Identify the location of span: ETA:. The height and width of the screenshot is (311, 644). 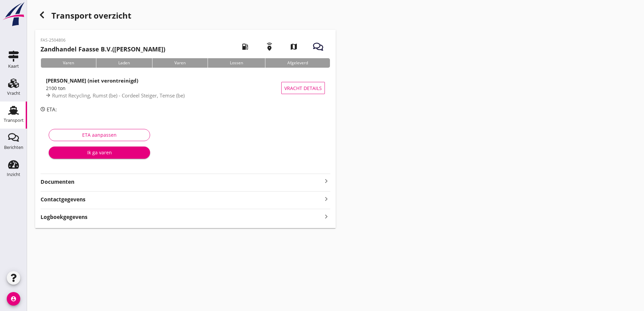
(52, 109).